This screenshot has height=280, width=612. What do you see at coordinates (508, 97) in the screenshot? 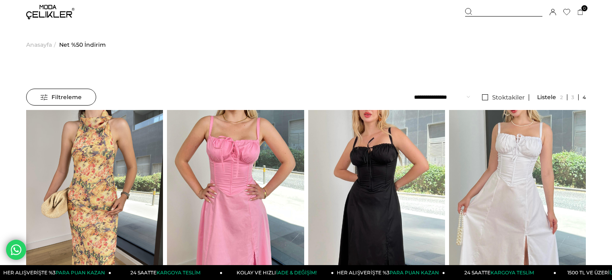
I see `span: Stoktakiler` at bounding box center [508, 97].